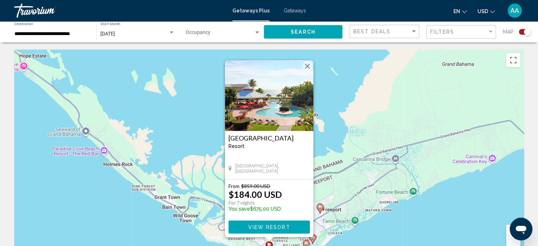  Describe the element at coordinates (255, 203) in the screenshot. I see `p: For 7 nights` at that location.